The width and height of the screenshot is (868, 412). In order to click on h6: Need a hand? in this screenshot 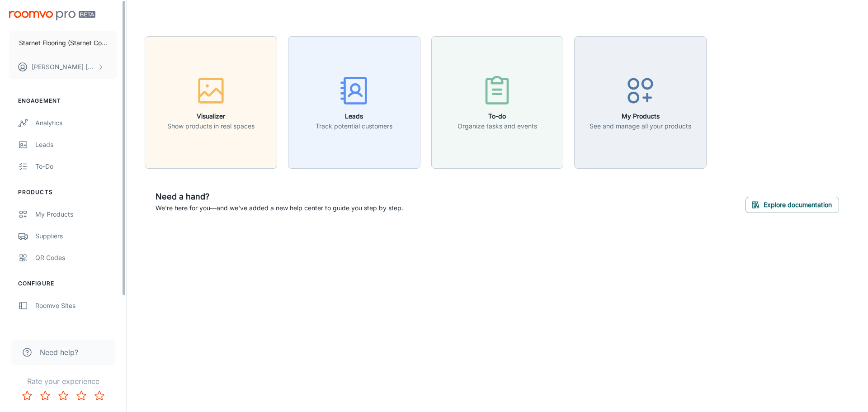, I will do `click(279, 196)`.